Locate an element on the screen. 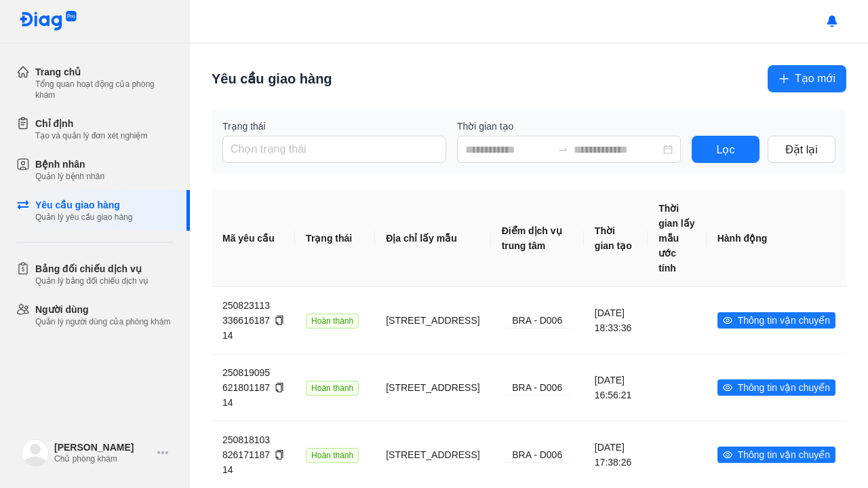  span: swap-right is located at coordinates (563, 149).